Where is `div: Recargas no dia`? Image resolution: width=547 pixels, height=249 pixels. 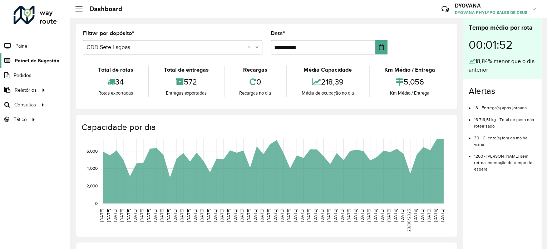 div: Recargas no dia is located at coordinates (255, 93).